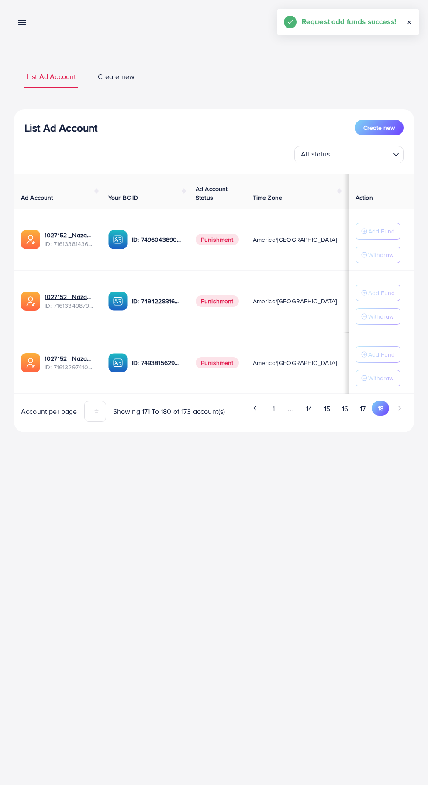 This screenshot has width=428, height=785. What do you see at coordinates (345, 409) in the screenshot?
I see `button: Go to page 16` at bounding box center [345, 409].